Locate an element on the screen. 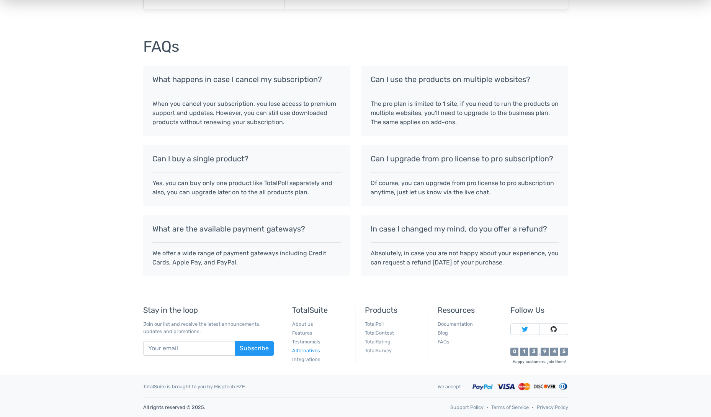 This screenshot has width=711, height=417. div: 5 is located at coordinates (564, 351).